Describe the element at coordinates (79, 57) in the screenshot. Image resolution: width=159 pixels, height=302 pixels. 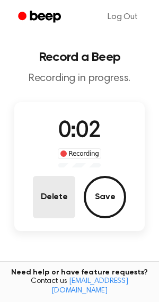
I see `h1: Record a Beep` at that location.